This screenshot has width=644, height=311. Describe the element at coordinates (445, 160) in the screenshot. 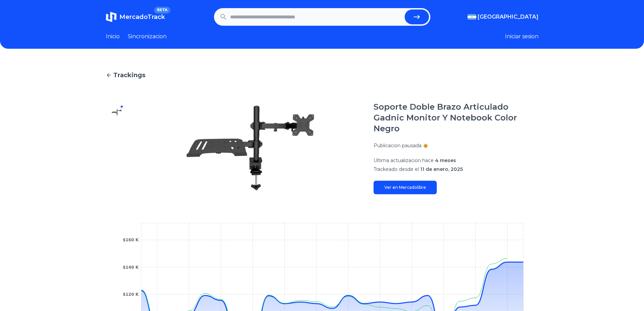

I see `span: 4 meses` at that location.